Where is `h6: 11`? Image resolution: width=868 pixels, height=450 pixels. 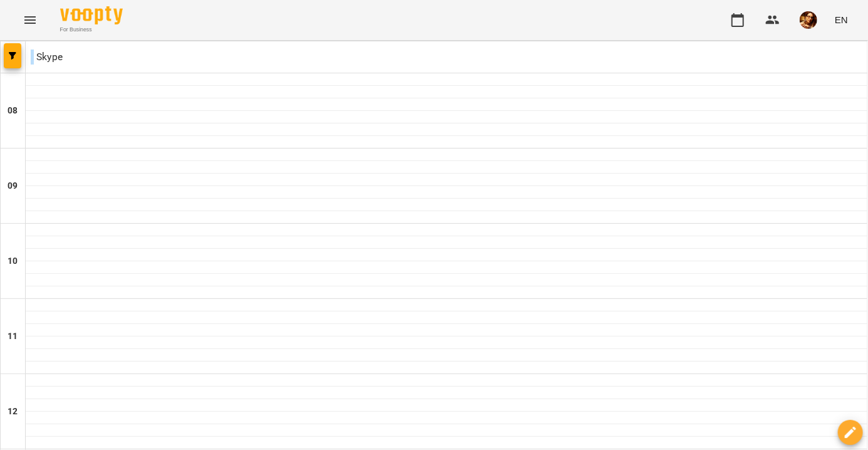 h6: 11 is located at coordinates (12, 337).